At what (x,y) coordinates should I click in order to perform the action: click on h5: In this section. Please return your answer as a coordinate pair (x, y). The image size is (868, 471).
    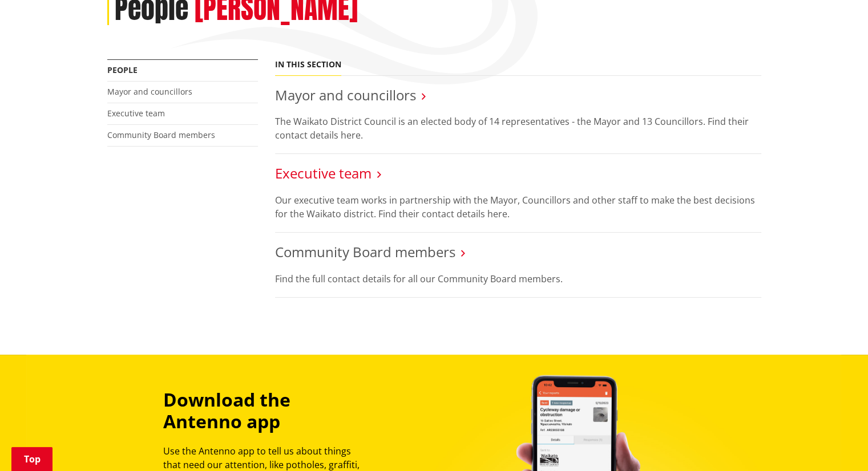
    Looking at the image, I should click on (308, 64).